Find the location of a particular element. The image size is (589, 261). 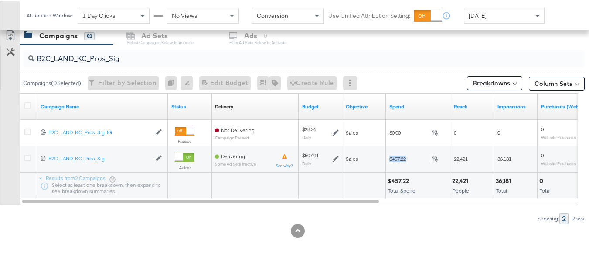

sub: Campaign Paused is located at coordinates (234, 136).